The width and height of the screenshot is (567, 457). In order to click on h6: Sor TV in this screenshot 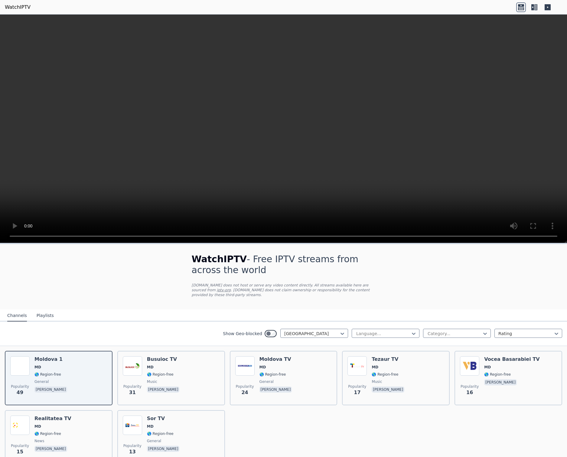, I will do `click(164, 419)`.